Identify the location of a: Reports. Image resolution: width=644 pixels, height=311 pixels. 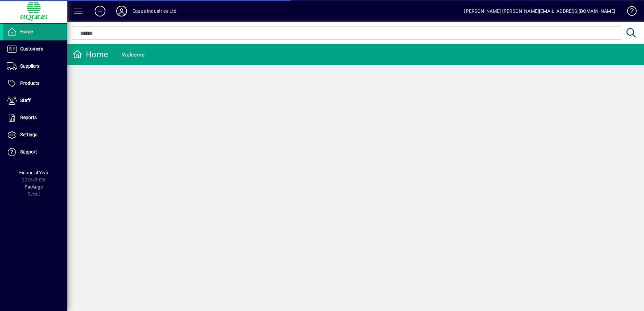
(35, 118).